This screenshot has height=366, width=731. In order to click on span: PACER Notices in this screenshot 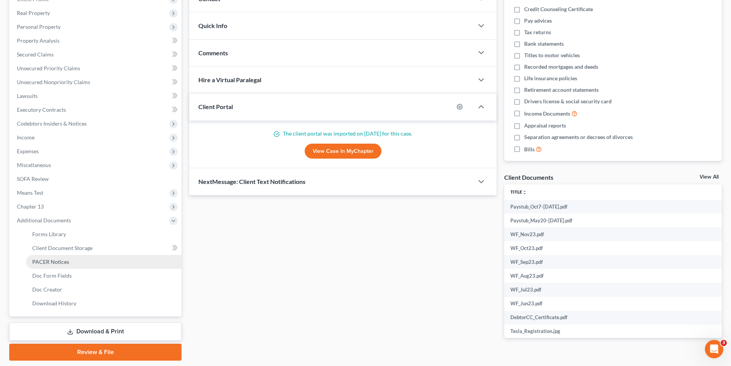, I will do `click(51, 261)`.